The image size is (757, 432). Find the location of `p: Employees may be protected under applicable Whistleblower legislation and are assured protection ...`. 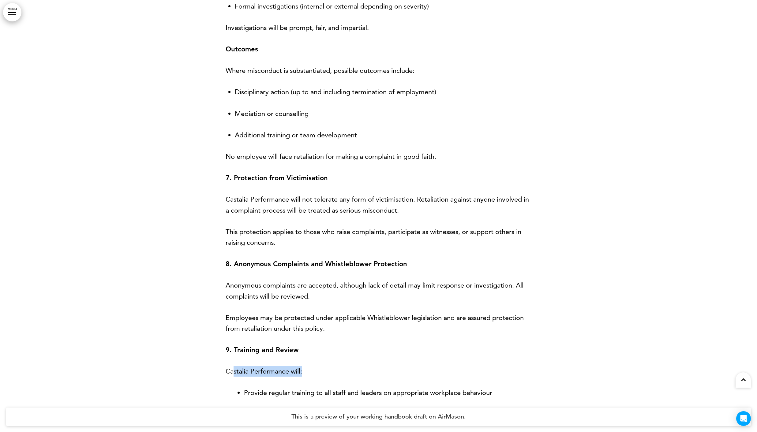

p: Employees may be protected under applicable Whistleblower legislation and are assured protection ... is located at coordinates (379, 323).